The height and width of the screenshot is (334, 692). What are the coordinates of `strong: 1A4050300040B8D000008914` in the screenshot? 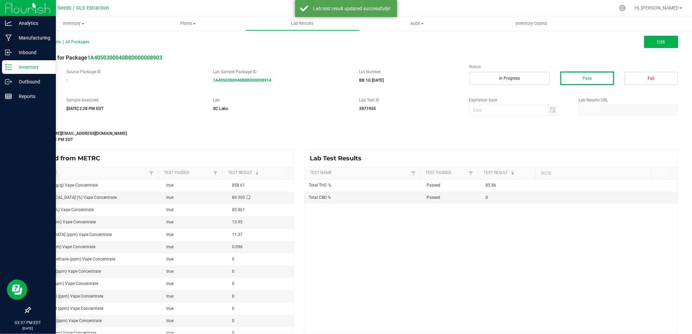 It's located at (242, 80).